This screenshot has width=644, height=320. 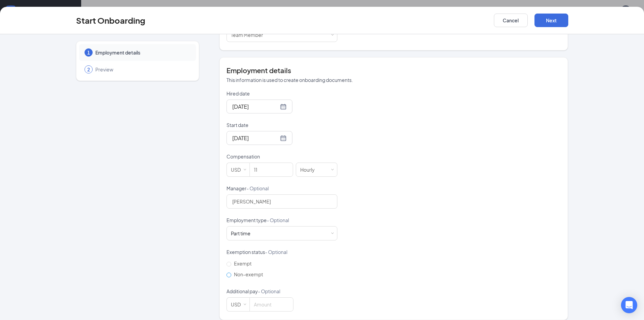 I want to click on div: Hourly, so click(x=310, y=169).